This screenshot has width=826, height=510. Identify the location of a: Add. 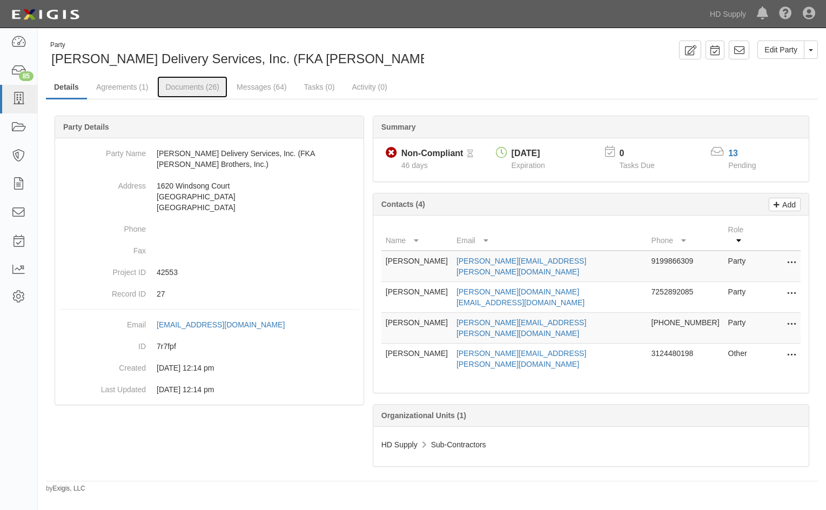
(784, 204).